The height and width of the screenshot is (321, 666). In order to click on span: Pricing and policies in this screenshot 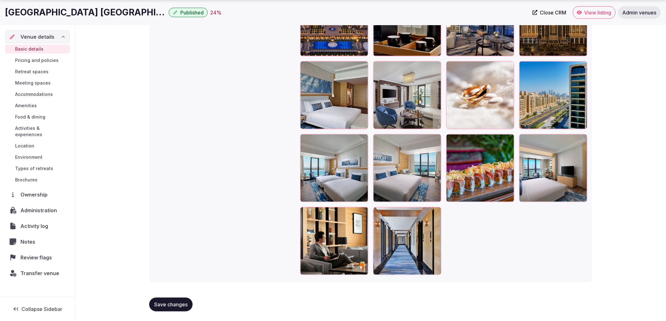, I will do `click(37, 60)`.